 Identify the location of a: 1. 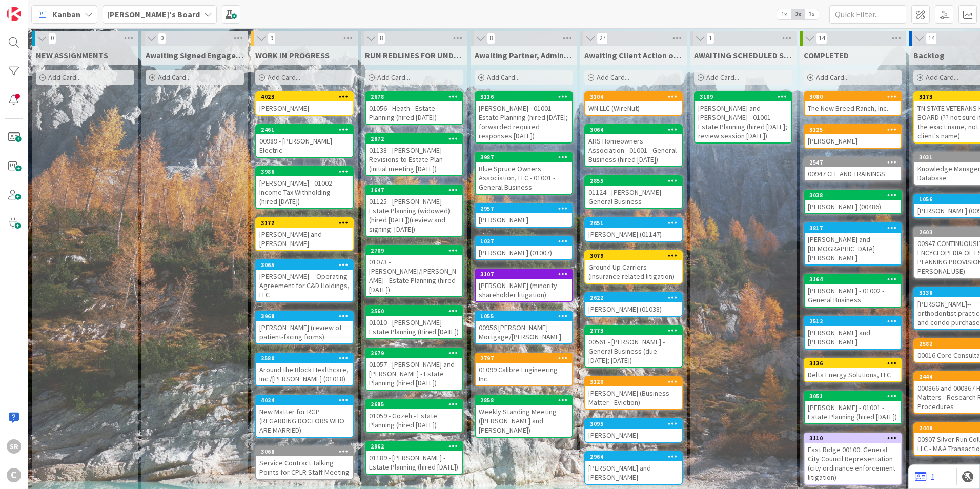
(924, 476).